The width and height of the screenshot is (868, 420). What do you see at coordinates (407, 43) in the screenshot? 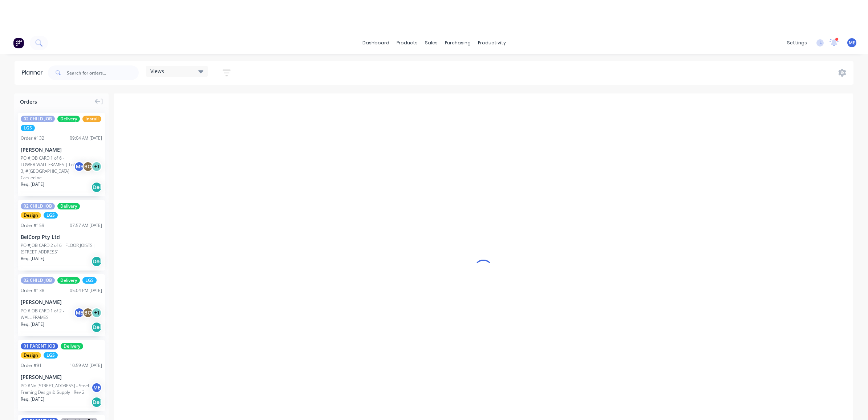
I see `div: products` at bounding box center [407, 43].